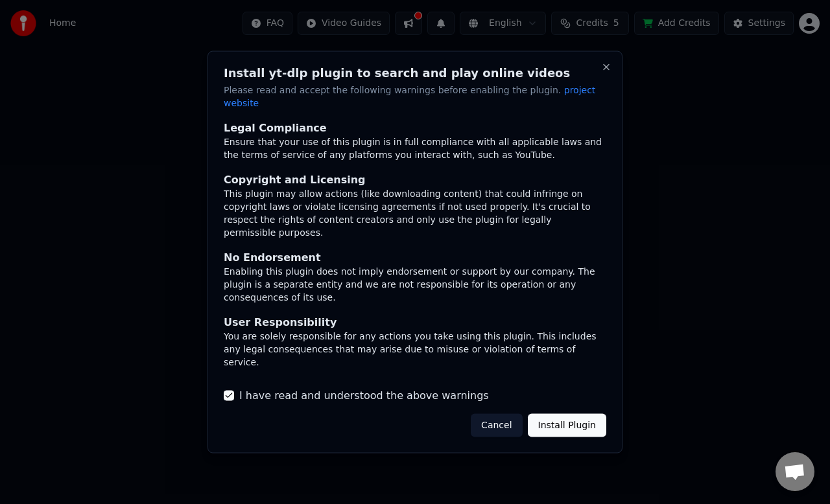 Image resolution: width=830 pixels, height=504 pixels. Describe the element at coordinates (415, 73) in the screenshot. I see `h2: Install yt-dlp plugin to search and play online videos` at that location.